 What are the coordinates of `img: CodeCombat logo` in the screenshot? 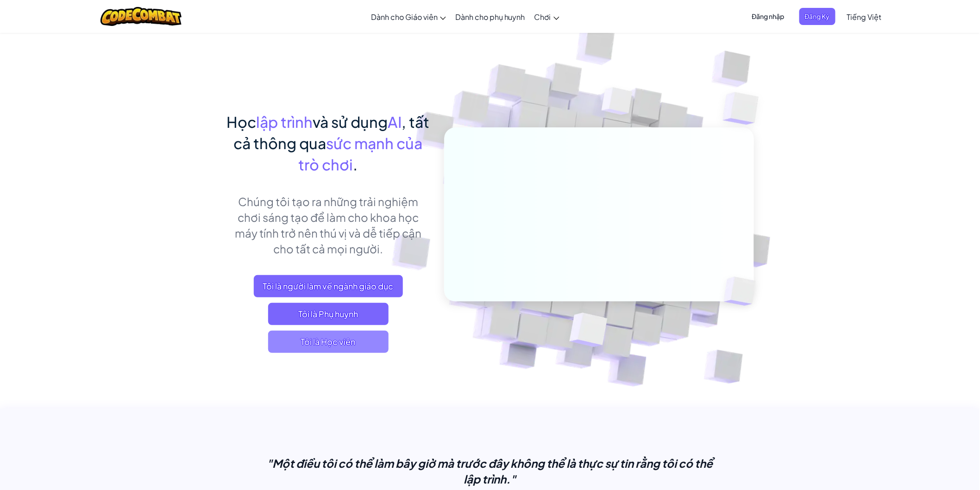 It's located at (141, 16).